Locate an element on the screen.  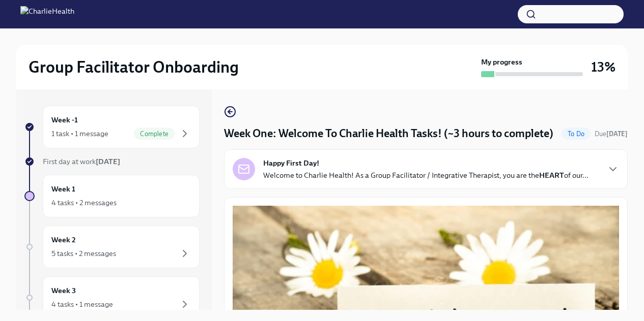
strong: HEART is located at coordinates (551, 175).